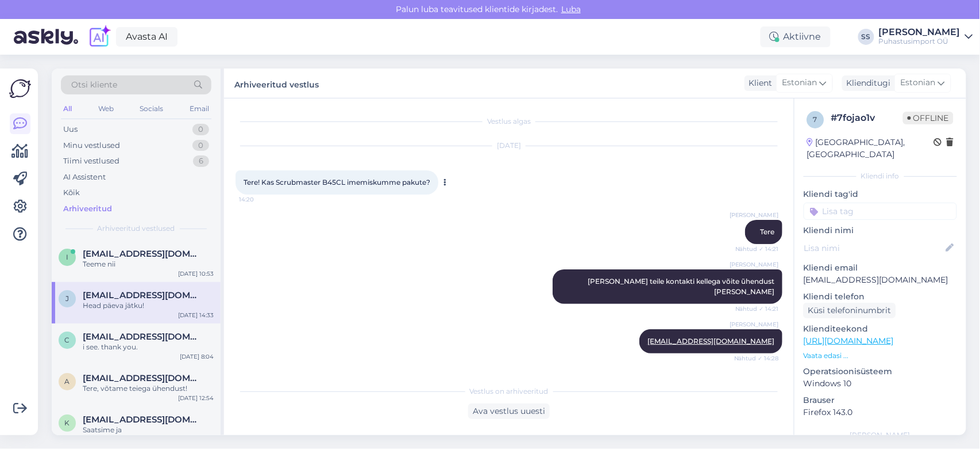 Image resolution: width=980 pixels, height=449 pixels. I want to click on div: Email, so click(200, 109).